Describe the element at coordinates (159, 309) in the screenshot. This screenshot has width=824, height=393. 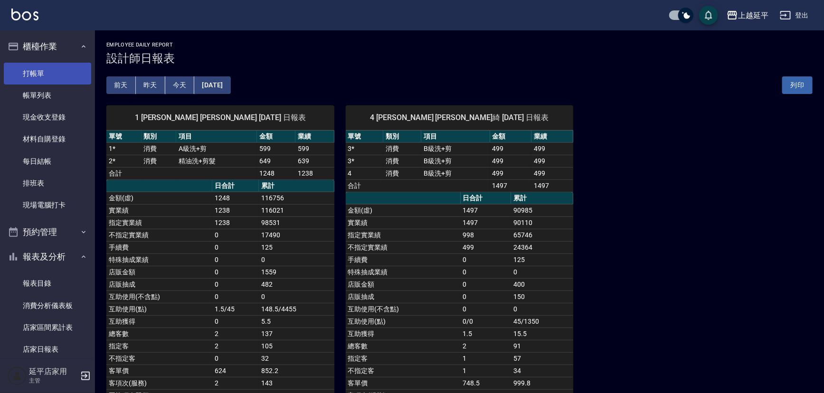
I see `td: 互助使用(點)` at that location.